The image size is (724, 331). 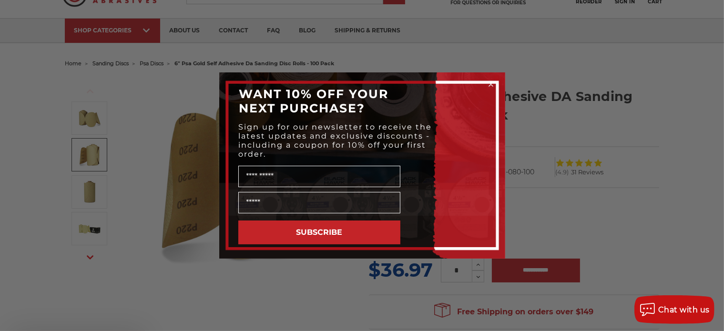 What do you see at coordinates (336, 141) in the screenshot?
I see `span: Sign up for our newsletter to receive the latest updates and exclusive discounts - including a co...` at bounding box center [336, 141].